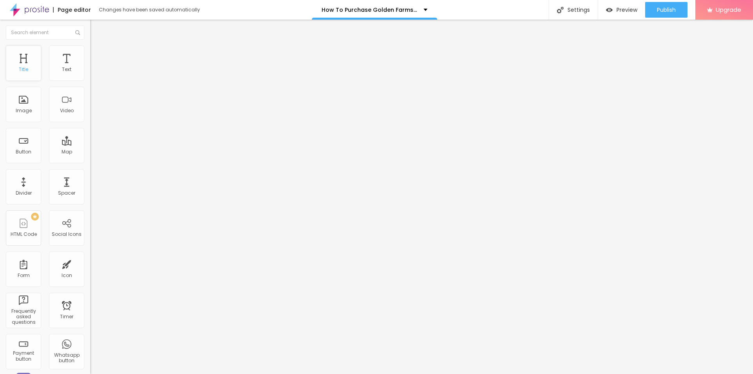 The height and width of the screenshot is (374, 753). Describe the element at coordinates (24, 193) in the screenshot. I see `div: Divider` at that location.